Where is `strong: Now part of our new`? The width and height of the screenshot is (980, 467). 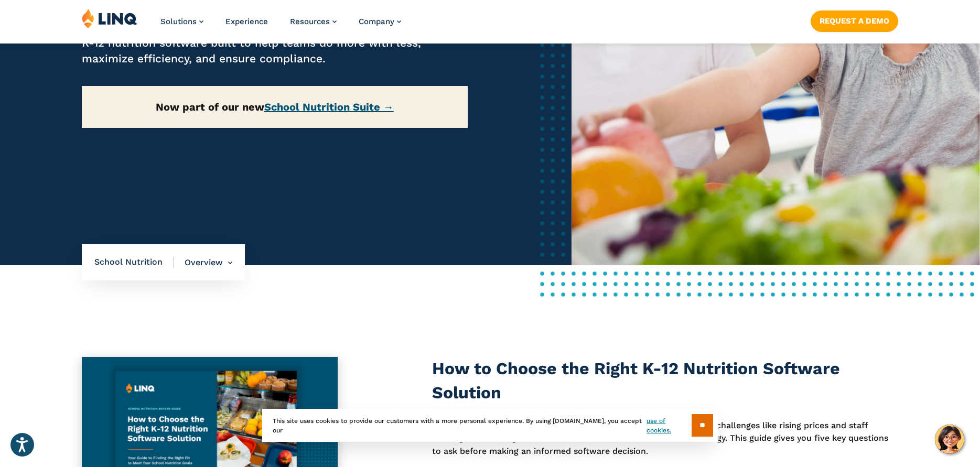 strong: Now part of our new is located at coordinates (275, 107).